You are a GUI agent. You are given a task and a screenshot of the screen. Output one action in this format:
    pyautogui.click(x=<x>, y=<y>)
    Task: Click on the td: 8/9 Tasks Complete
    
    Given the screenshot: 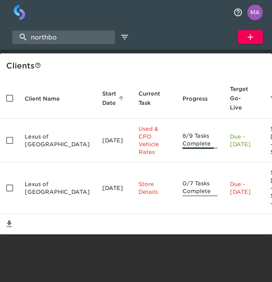 What is the action you would take?
    pyautogui.click(x=200, y=140)
    